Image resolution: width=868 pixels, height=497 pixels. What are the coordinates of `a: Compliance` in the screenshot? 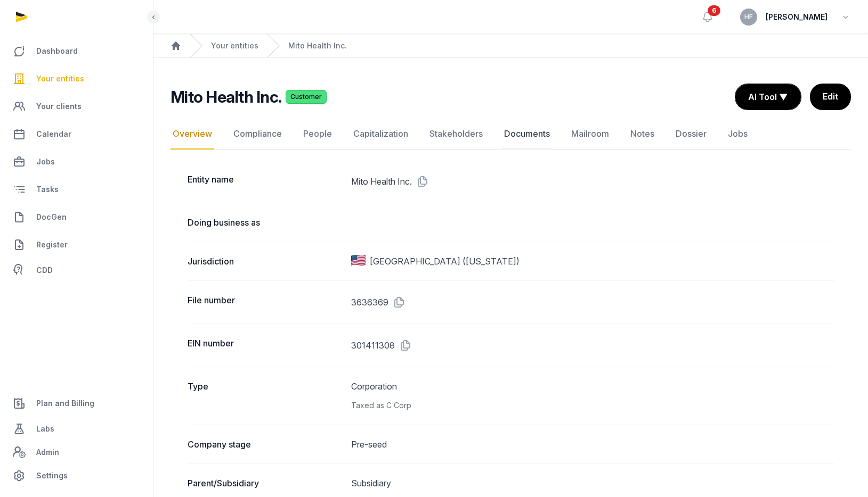 It's located at (258, 134).